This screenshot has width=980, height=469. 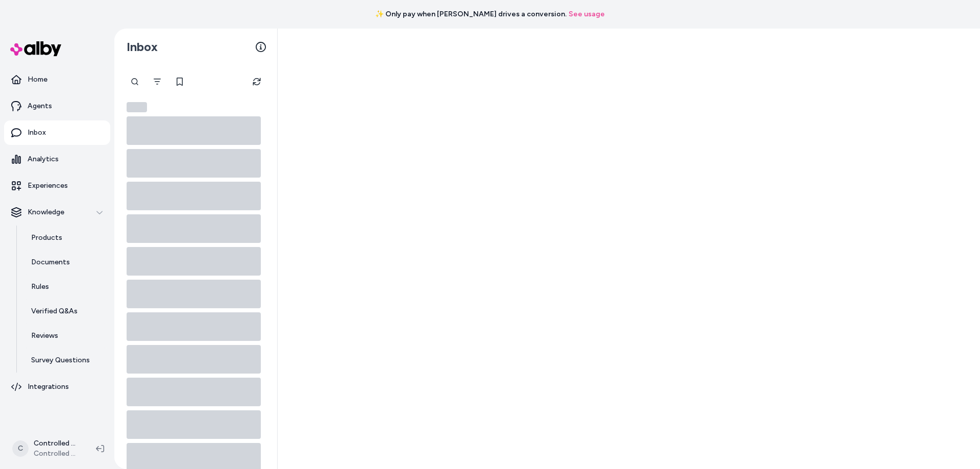 I want to click on p: Reviews, so click(x=45, y=336).